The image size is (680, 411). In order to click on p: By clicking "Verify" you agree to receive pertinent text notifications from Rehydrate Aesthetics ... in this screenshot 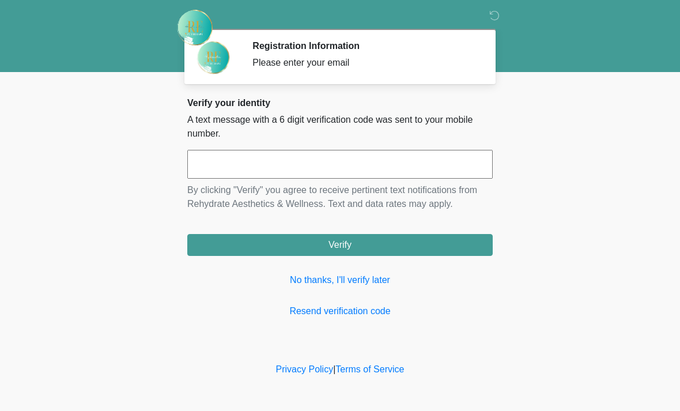, I will do `click(340, 197)`.